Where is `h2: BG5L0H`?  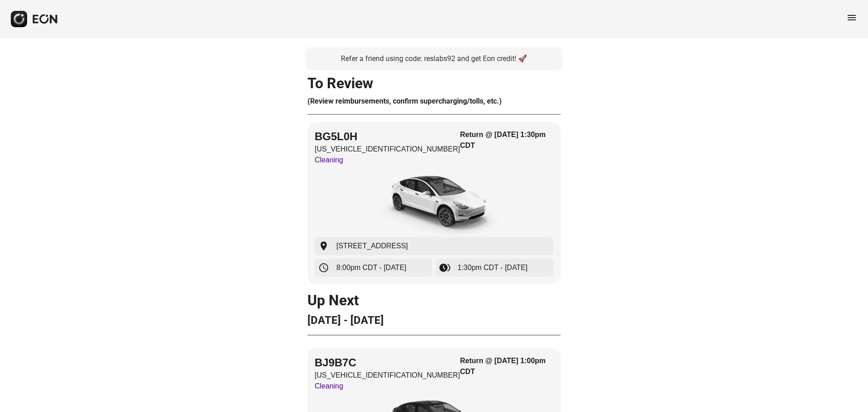
h2: BG5L0H is located at coordinates (388, 136).